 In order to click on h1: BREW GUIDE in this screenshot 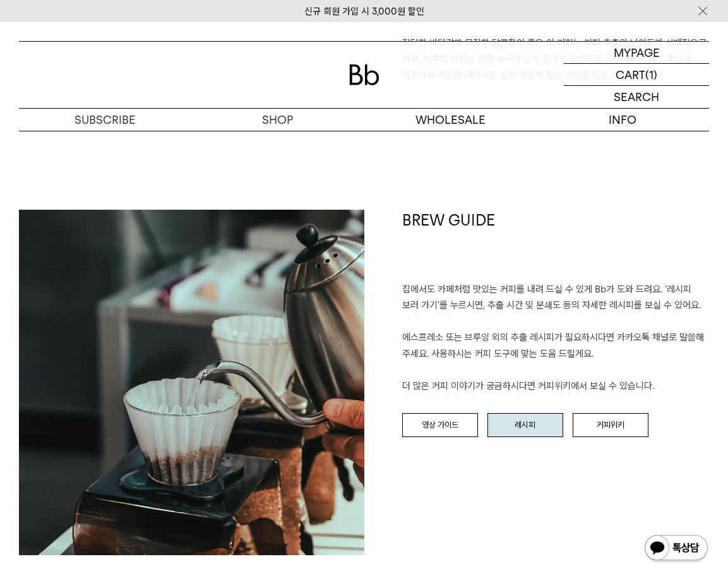, I will do `click(556, 245)`.